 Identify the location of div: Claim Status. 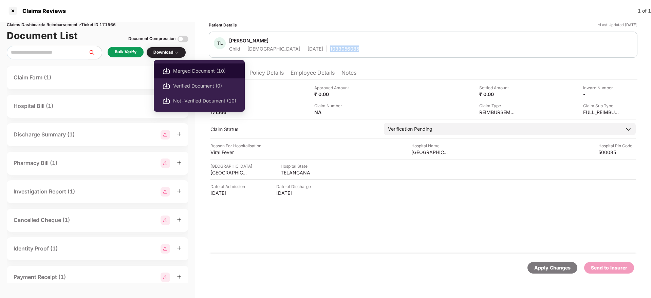
(294, 129).